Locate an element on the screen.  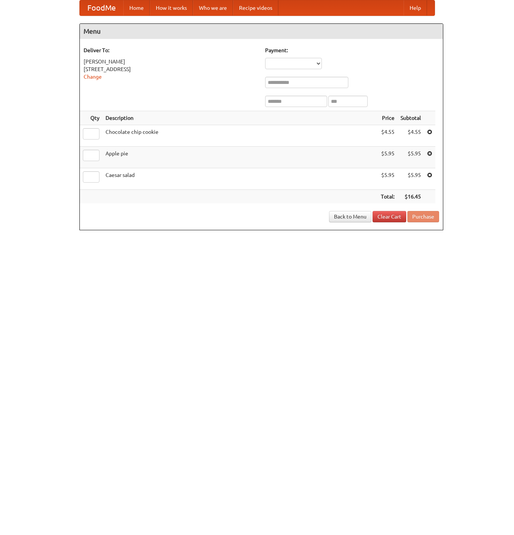
a: Change is located at coordinates (93, 77).